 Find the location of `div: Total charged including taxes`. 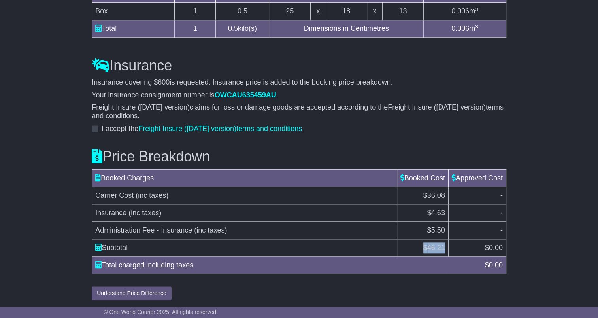

div: Total charged including taxes is located at coordinates (286, 265).